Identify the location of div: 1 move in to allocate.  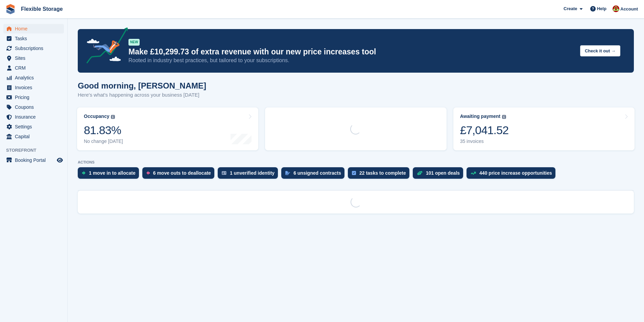
(112, 173).